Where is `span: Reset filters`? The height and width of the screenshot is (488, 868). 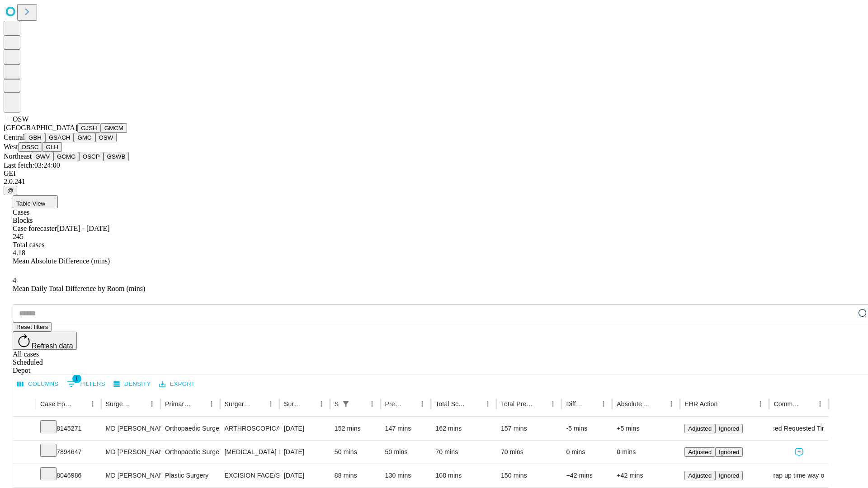
span: Reset filters is located at coordinates (32, 327).